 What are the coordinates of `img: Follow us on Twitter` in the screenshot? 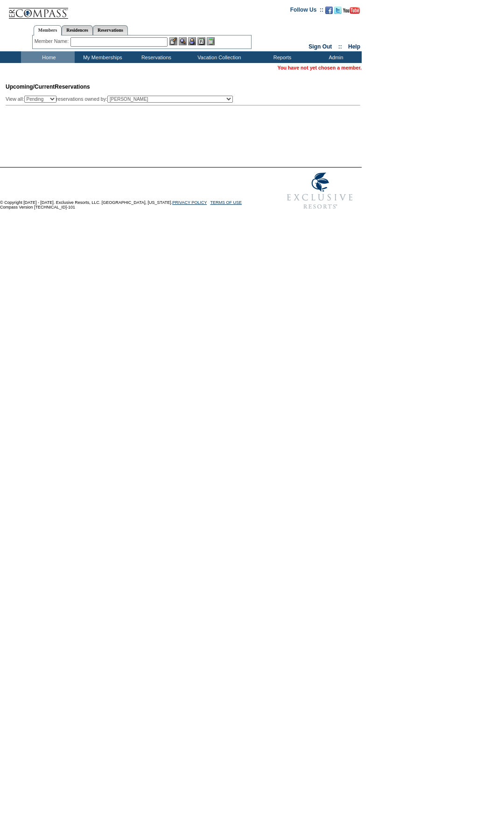 It's located at (338, 10).